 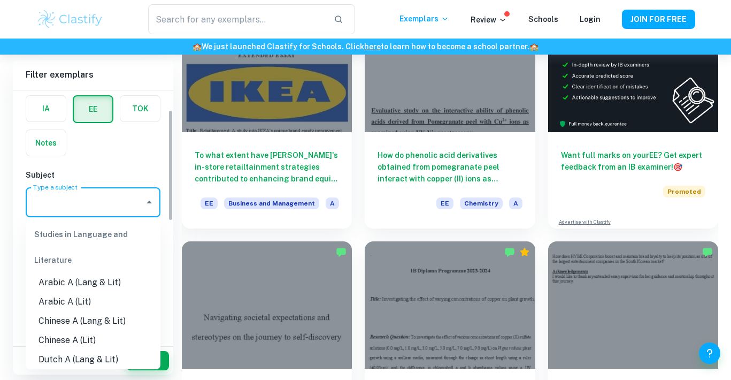 I want to click on a: Clastify logo, so click(x=70, y=19).